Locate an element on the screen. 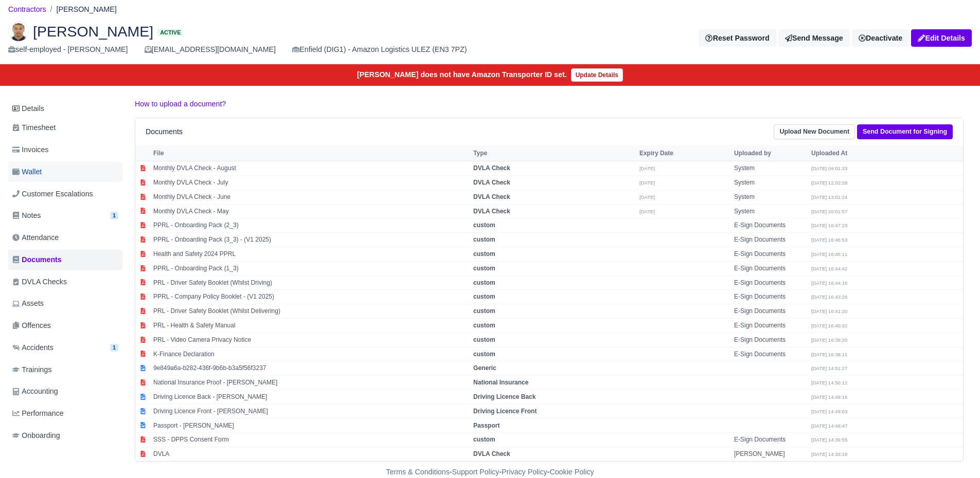 Image resolution: width=980 pixels, height=478 pixels. div: Deactivate is located at coordinates (880, 38).